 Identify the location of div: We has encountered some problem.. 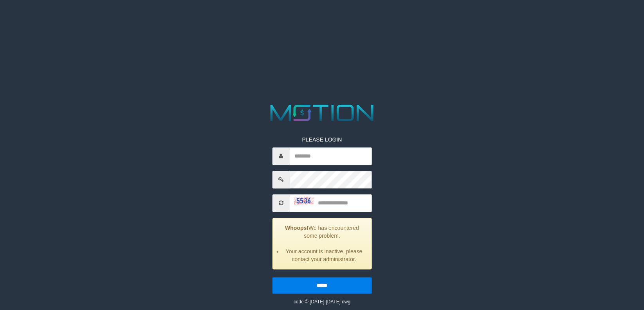
(322, 244).